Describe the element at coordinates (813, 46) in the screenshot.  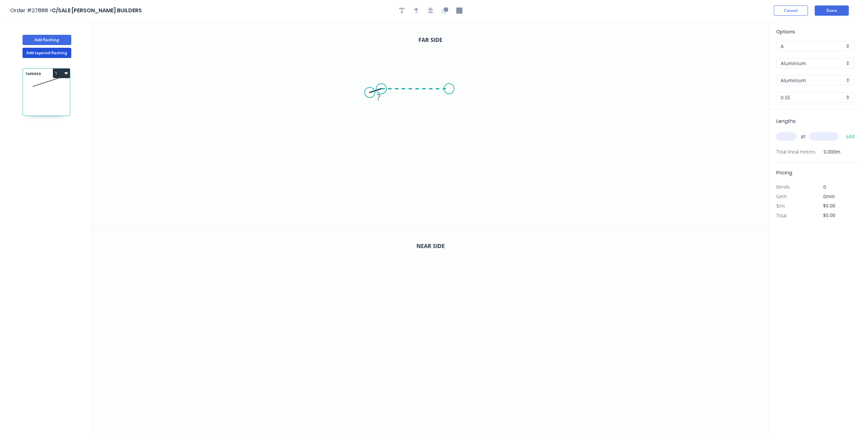
I see `input: Price level` at that location.